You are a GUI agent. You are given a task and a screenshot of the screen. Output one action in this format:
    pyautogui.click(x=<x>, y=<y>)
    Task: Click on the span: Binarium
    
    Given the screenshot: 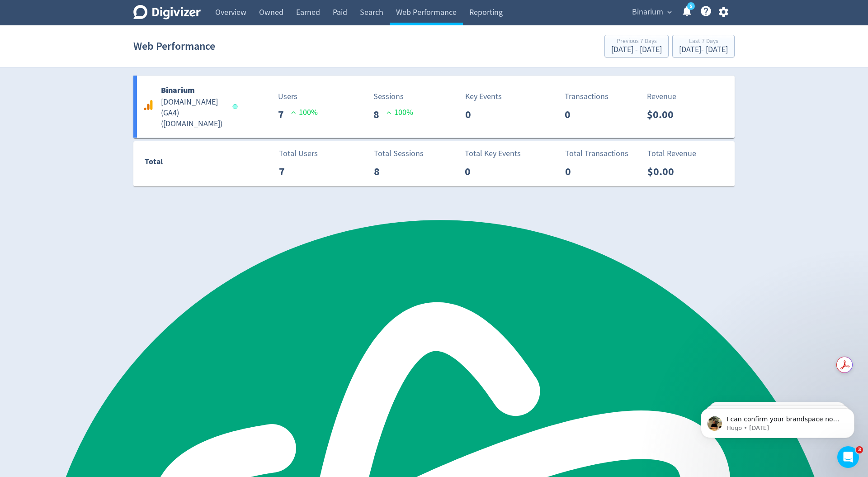 What is the action you would take?
    pyautogui.click(x=647, y=12)
    